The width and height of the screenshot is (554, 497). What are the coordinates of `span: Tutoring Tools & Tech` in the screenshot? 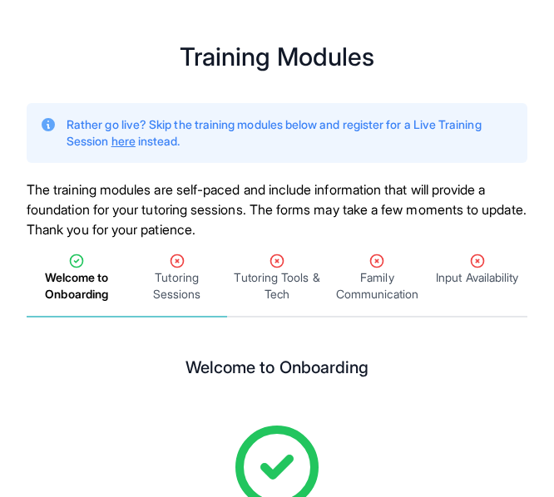 It's located at (277, 286).